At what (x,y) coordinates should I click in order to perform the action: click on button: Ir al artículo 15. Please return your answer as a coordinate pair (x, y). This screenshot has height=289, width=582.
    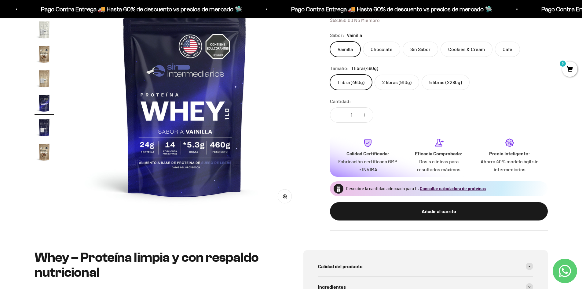
    Looking at the image, I should click on (44, 31).